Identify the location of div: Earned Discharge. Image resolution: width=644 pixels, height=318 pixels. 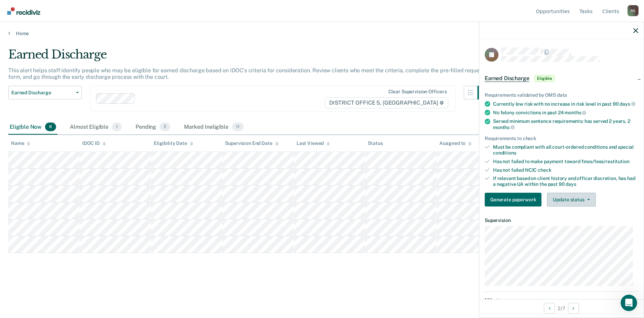
(250, 57).